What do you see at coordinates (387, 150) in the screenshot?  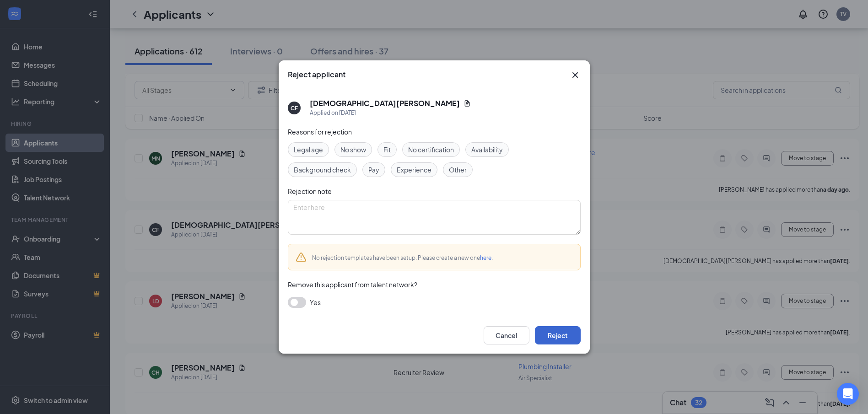 I see `span: Fit` at bounding box center [387, 150].